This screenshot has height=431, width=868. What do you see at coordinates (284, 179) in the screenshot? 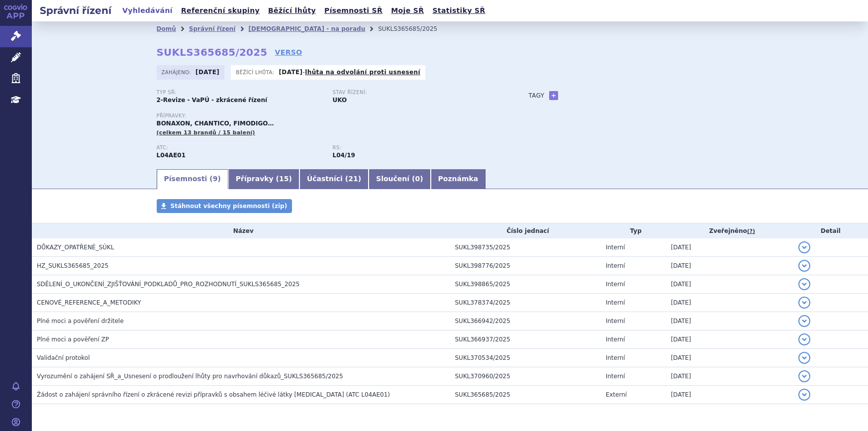
I see `span: 15` at bounding box center [284, 179].